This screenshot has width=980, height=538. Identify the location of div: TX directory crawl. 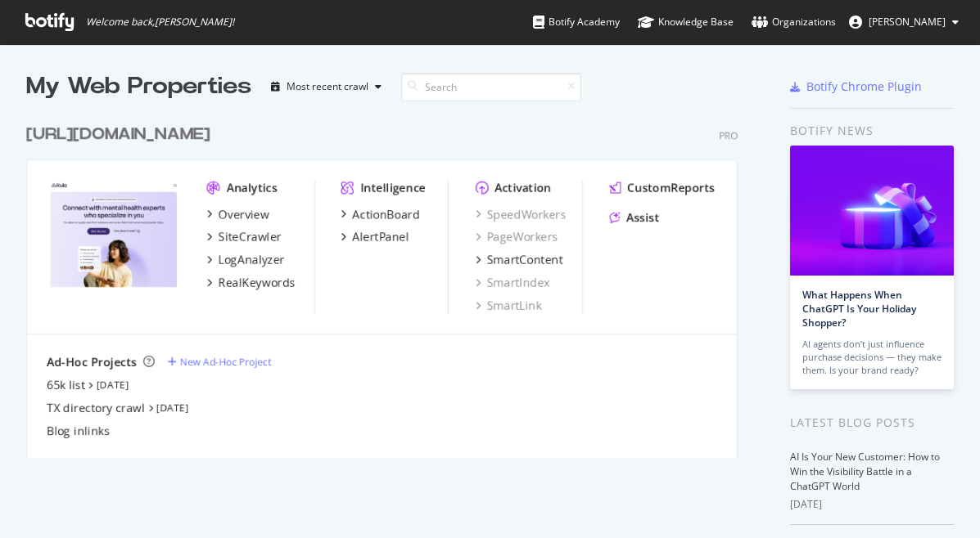
(96, 408).